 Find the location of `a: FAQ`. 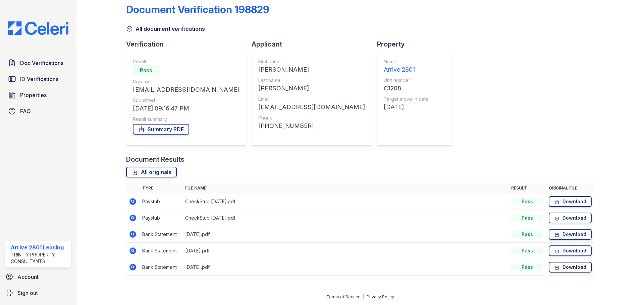

a: FAQ is located at coordinates (38, 111).